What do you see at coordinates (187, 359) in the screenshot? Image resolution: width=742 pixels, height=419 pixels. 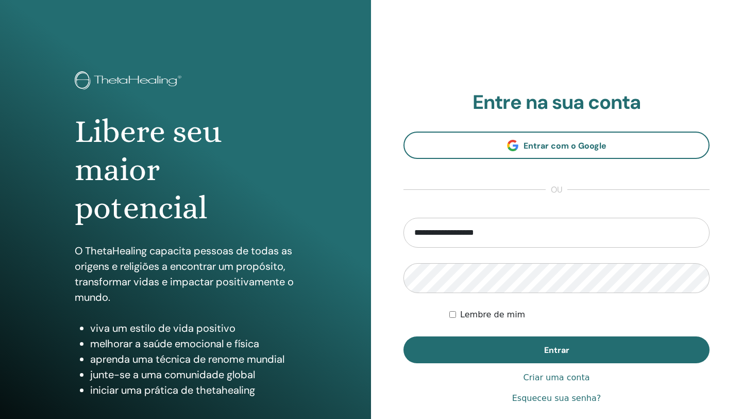 I see `font: aprenda uma técnica de renome mundial` at bounding box center [187, 359].